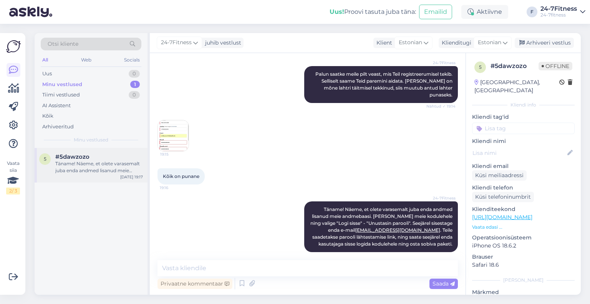  What do you see at coordinates (524, 265) in the screenshot?
I see `p: Safari 18.6` at bounding box center [524, 265].